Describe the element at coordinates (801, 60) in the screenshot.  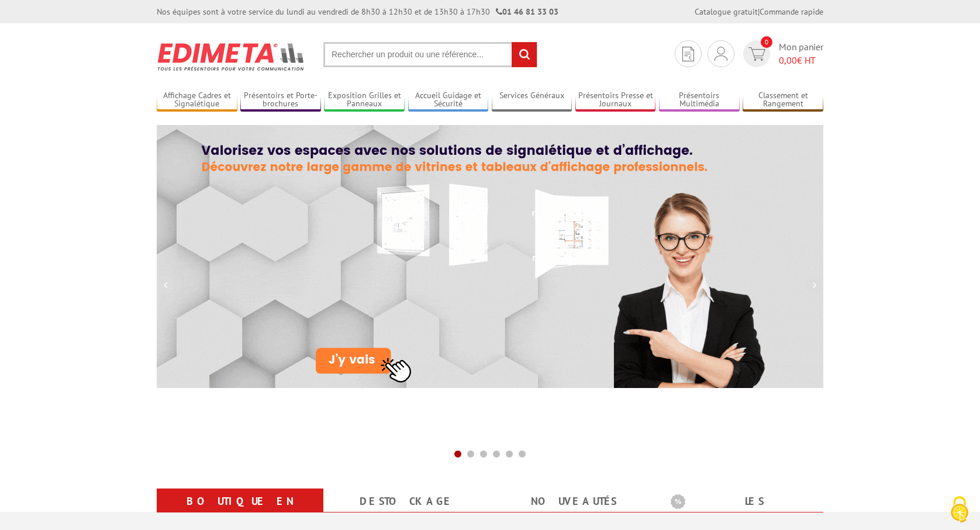
I see `span: € HT` at that location.